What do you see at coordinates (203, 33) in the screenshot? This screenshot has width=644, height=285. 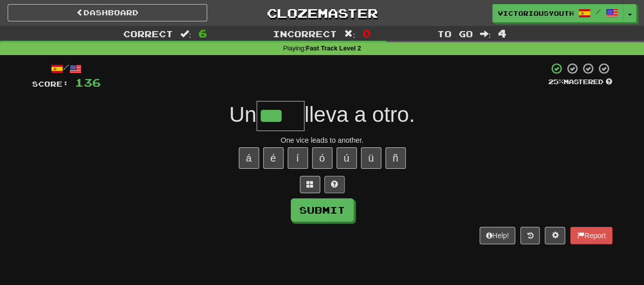 I see `span: 6` at bounding box center [203, 33].